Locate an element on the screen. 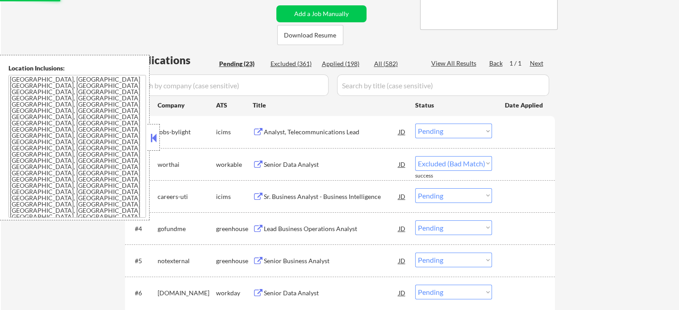 The width and height of the screenshot is (679, 310). div: Senior Business Analyst is located at coordinates (331, 261).